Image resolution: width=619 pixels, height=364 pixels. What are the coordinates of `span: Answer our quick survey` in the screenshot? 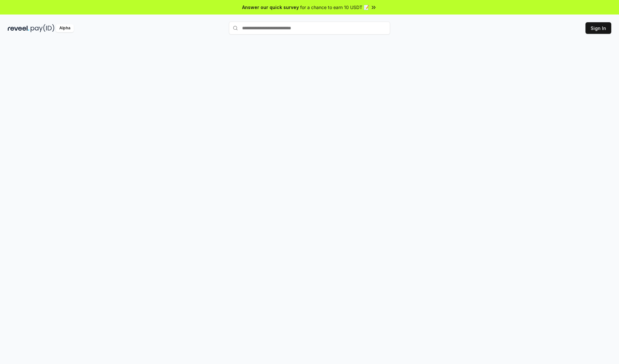 It's located at (271, 7).